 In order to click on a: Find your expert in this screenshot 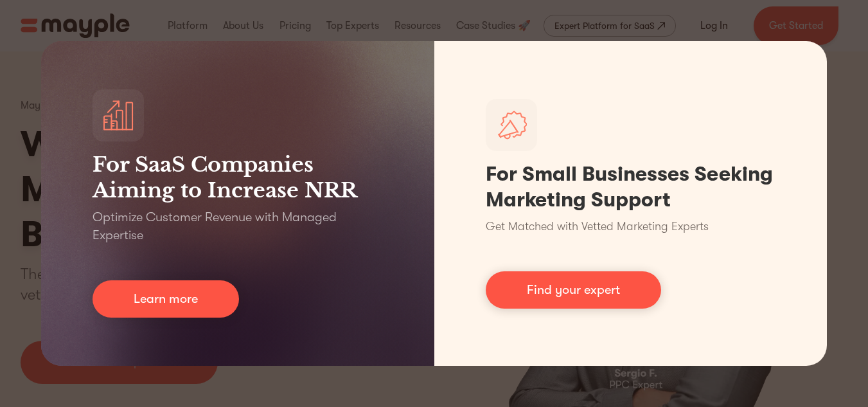, I will do `click(573, 290)`.